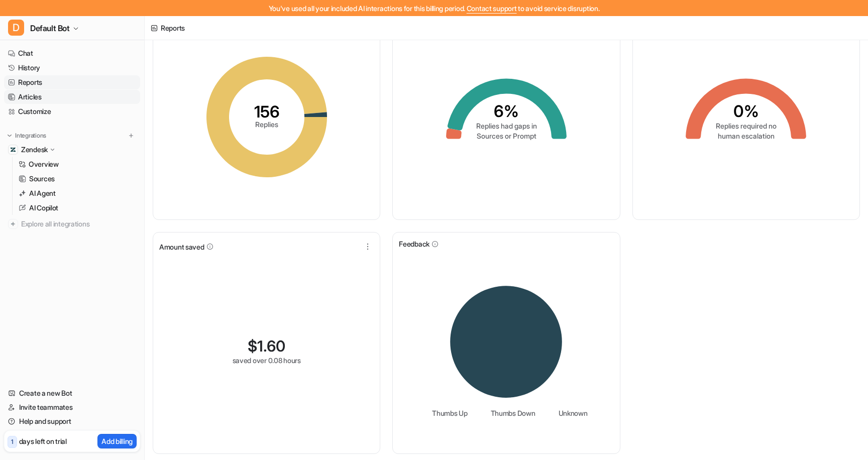 The height and width of the screenshot is (460, 868). I want to click on tspan: 6%, so click(506, 111).